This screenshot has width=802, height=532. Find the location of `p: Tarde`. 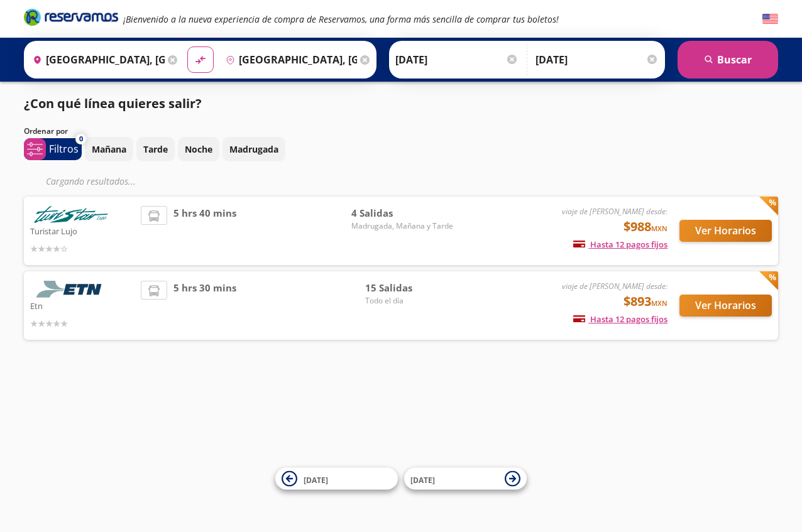

p: Tarde is located at coordinates (155, 149).